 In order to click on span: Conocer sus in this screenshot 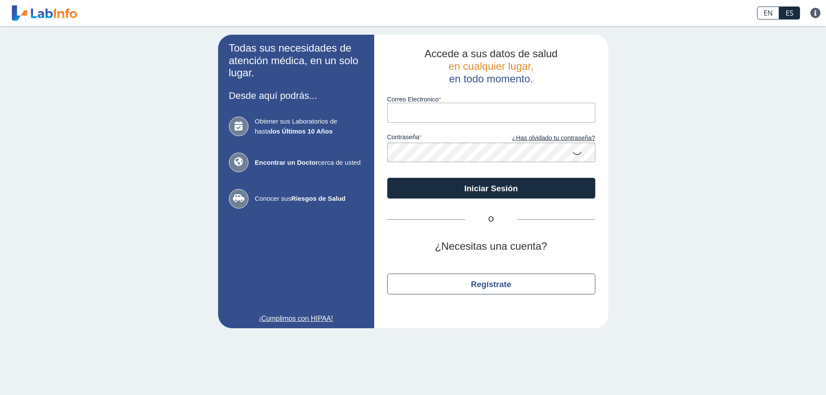, I will do `click(309, 199)`.